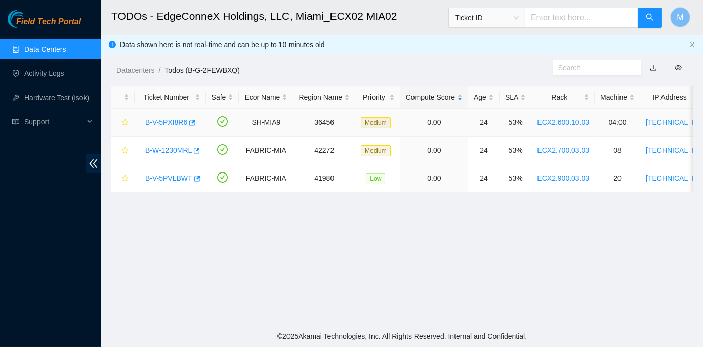 Image resolution: width=703 pixels, height=347 pixels. Describe the element at coordinates (29, 19) in the screenshot. I see `img: Akamai Technologies` at that location.